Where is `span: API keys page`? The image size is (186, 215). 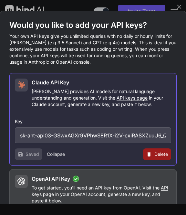 span: API keys page is located at coordinates (132, 98).